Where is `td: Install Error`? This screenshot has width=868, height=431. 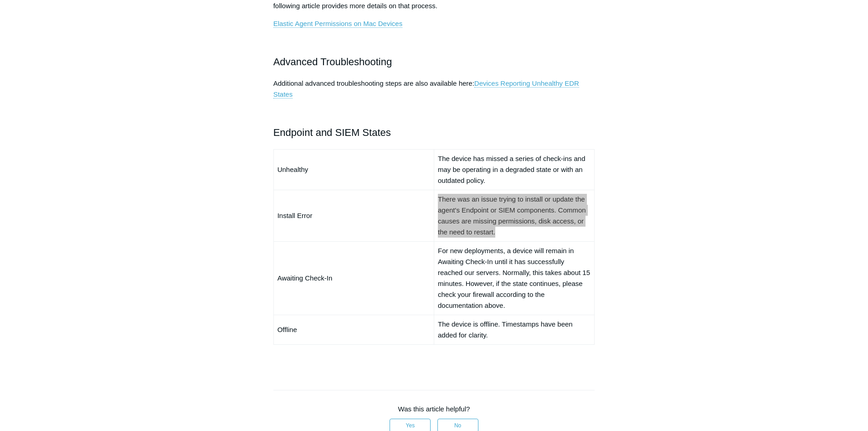 td: Install Error is located at coordinates (354, 215).